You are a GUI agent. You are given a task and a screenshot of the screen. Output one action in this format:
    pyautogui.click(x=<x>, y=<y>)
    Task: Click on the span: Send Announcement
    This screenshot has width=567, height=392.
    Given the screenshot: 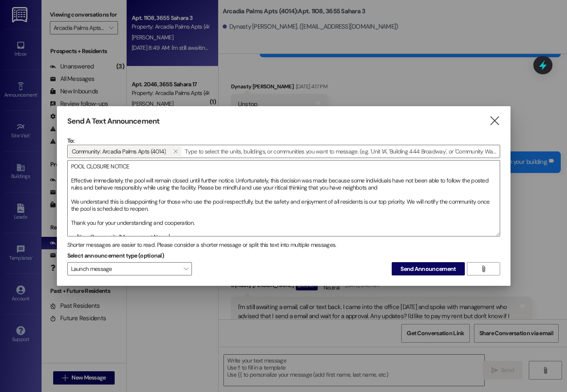 What is the action you would take?
    pyautogui.click(x=427, y=269)
    